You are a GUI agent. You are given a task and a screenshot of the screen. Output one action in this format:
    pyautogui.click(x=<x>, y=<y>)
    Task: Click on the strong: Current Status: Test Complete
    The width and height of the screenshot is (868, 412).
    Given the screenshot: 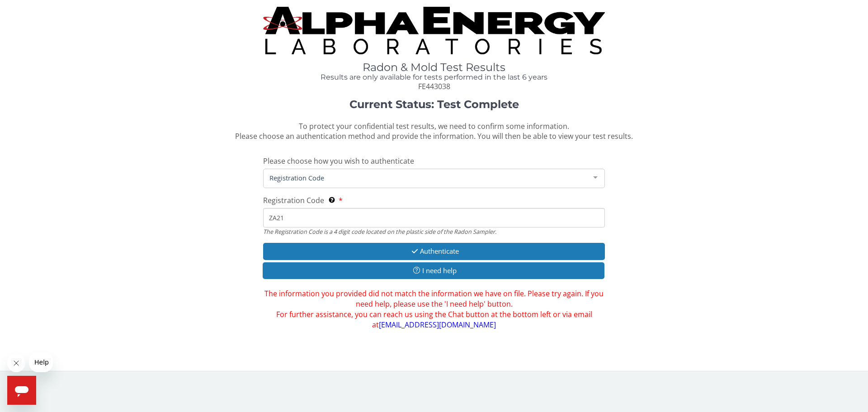 What is the action you would take?
    pyautogui.click(x=434, y=104)
    